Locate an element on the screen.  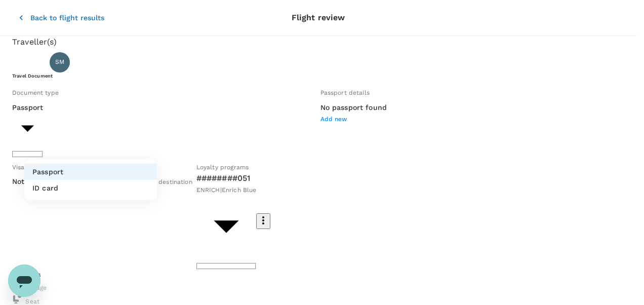
span: SM is located at coordinates (60, 62).